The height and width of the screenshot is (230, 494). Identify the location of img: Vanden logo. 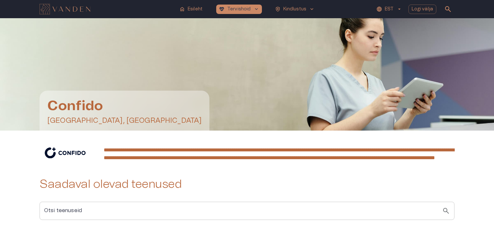
(65, 9).